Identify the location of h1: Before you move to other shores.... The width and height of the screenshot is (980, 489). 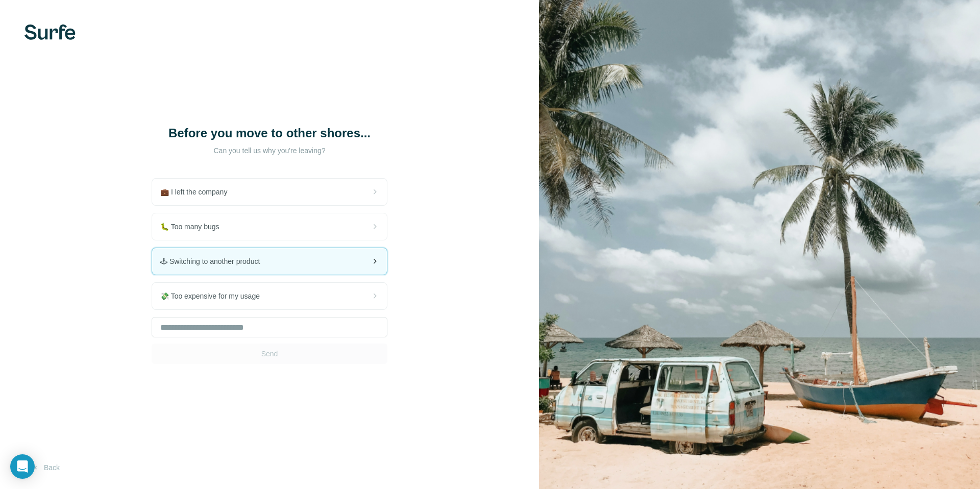
(270, 134).